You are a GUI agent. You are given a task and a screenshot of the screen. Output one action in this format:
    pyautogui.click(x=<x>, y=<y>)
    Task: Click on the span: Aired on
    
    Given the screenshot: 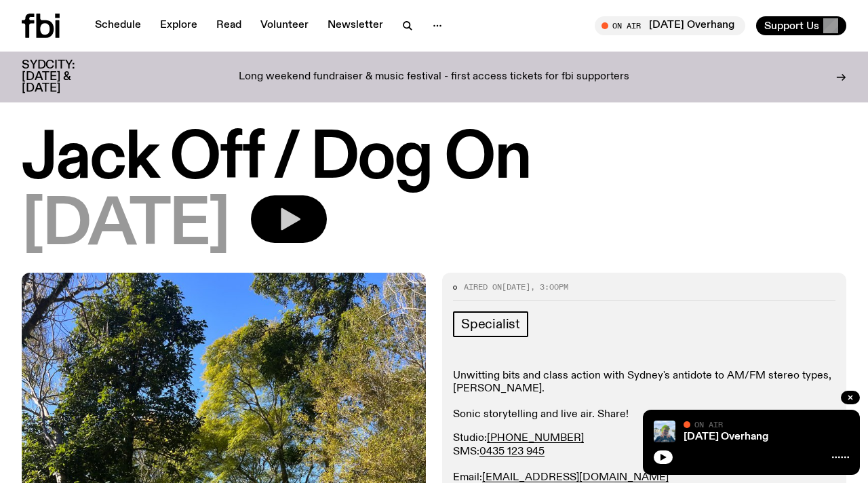 What is the action you would take?
    pyautogui.click(x=483, y=287)
    